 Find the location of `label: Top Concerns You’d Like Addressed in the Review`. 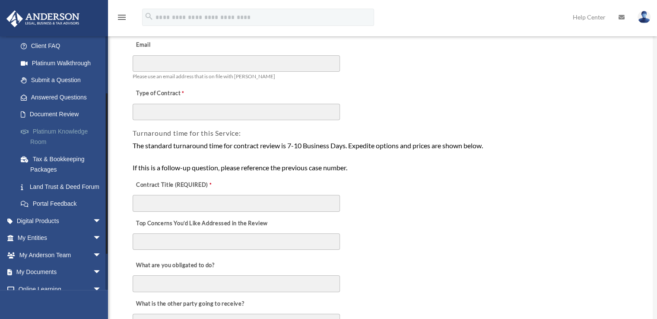

label: Top Concerns You’d Like Addressed in the Review is located at coordinates (201, 223).